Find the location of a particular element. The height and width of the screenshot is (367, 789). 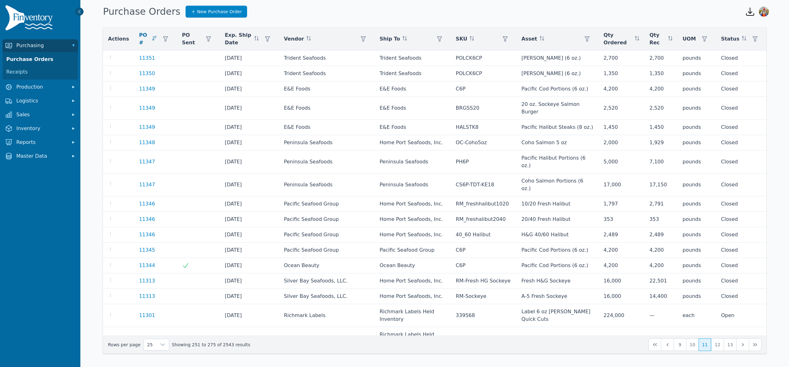

td: Coho Salmon 5 oz is located at coordinates (558, 143).